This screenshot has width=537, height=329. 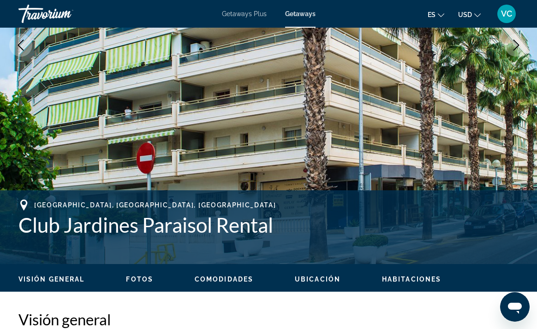 I want to click on button: Previous image, so click(x=21, y=45).